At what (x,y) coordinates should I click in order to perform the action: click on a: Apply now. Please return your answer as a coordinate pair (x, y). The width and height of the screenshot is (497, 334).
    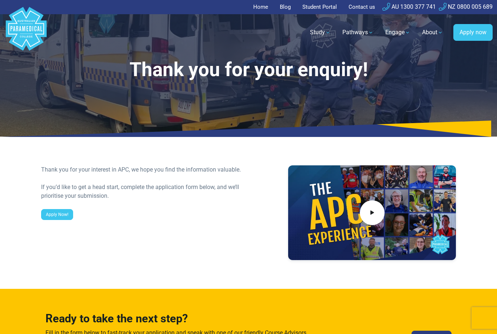
    Looking at the image, I should click on (473, 32).